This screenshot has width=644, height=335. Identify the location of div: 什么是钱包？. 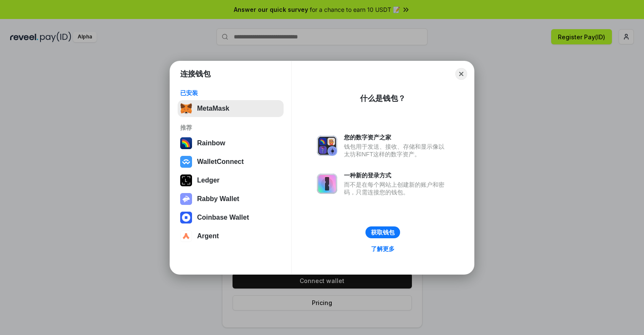
(383, 99).